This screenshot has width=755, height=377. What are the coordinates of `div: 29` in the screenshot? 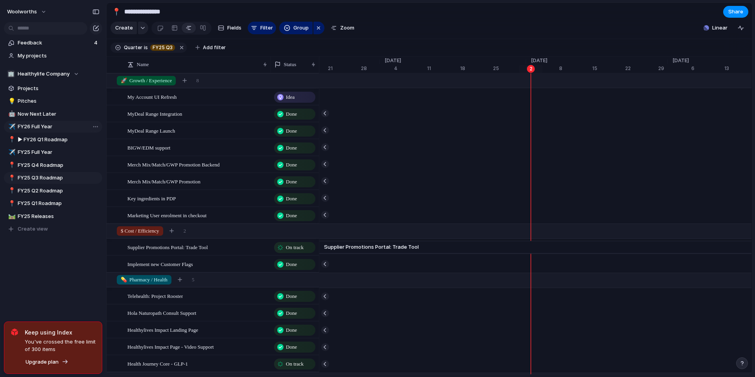 It's located at (663, 68).